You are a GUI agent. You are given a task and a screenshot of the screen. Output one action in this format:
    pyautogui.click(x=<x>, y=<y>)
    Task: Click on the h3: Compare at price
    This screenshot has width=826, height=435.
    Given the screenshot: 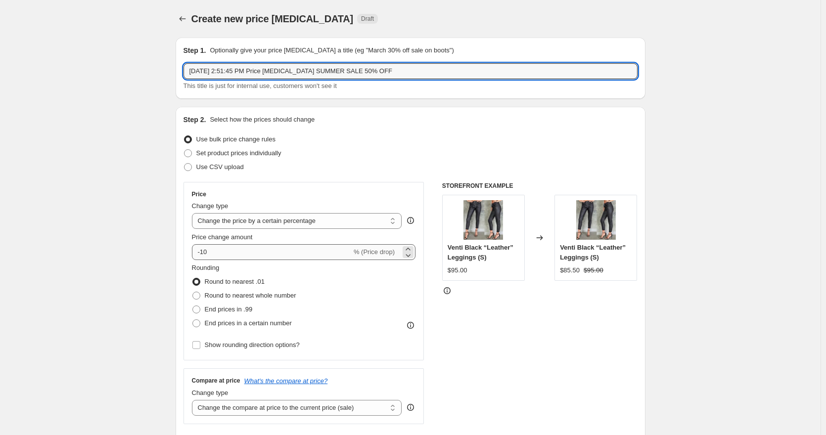 What is the action you would take?
    pyautogui.click(x=216, y=381)
    